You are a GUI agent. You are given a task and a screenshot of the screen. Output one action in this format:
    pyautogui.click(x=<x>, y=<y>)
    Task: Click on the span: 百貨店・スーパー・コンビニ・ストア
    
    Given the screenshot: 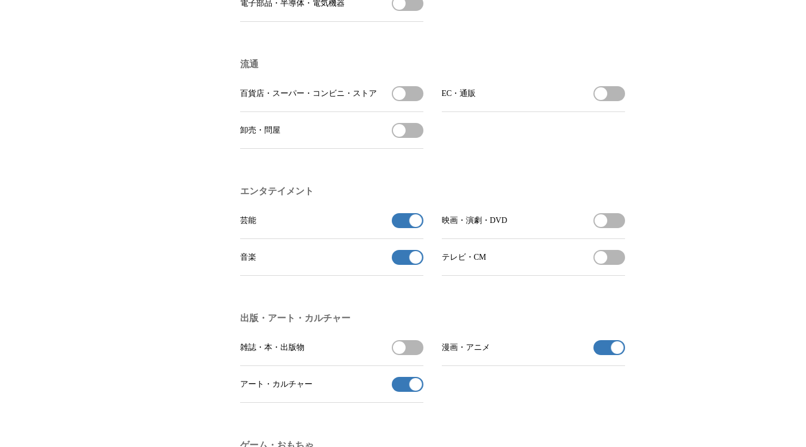 What is the action you would take?
    pyautogui.click(x=309, y=94)
    